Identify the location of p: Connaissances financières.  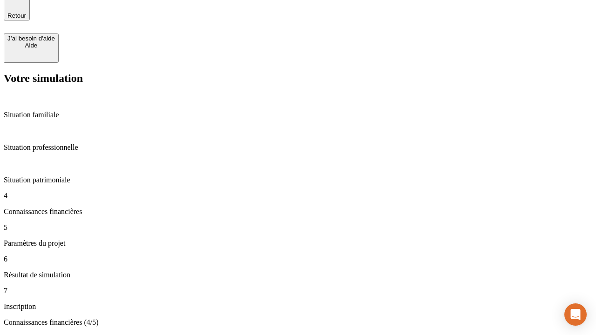
(298, 212).